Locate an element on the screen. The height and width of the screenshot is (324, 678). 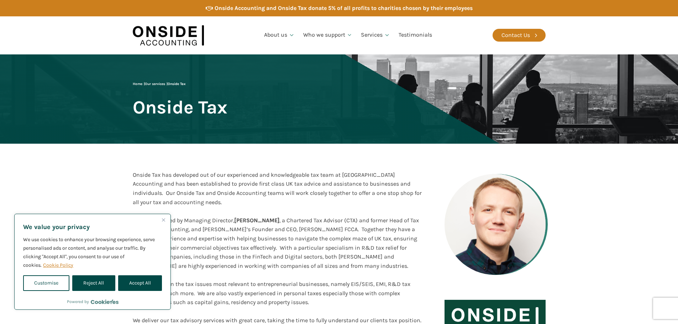
a: Cookie Policy is located at coordinates (58, 265).